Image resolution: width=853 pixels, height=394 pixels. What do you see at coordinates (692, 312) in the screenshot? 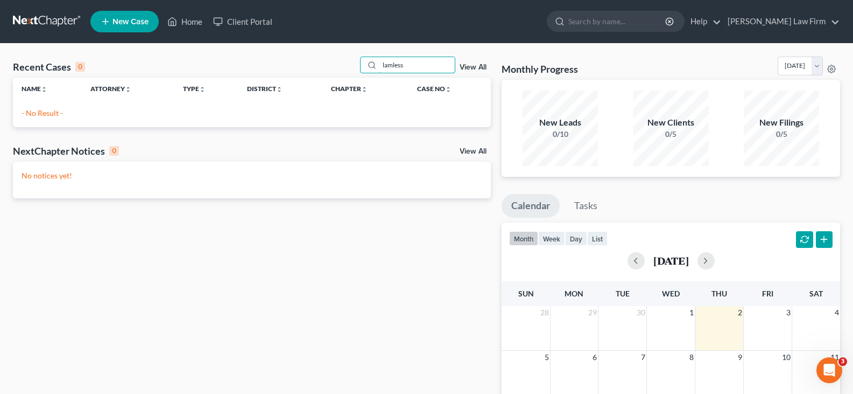
I see `span: 1` at bounding box center [692, 312].